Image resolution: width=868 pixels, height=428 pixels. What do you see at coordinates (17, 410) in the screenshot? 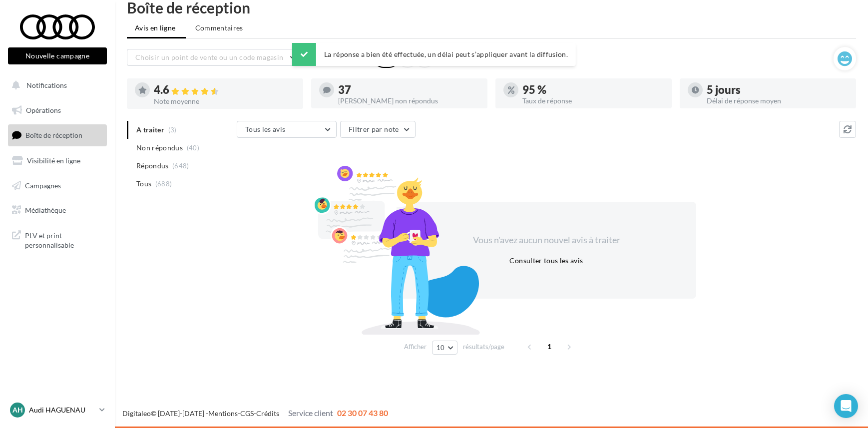
I see `span: AH` at bounding box center [17, 410].